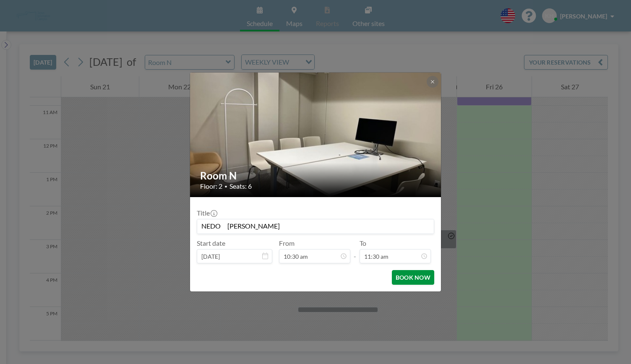  Describe the element at coordinates (206, 213) in the screenshot. I see `label: Title` at that location.